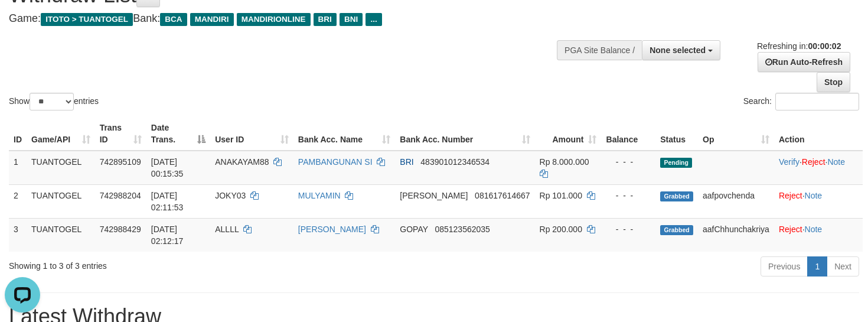 The width and height of the screenshot is (868, 322). I want to click on td: aafpovchenda, so click(736, 201).